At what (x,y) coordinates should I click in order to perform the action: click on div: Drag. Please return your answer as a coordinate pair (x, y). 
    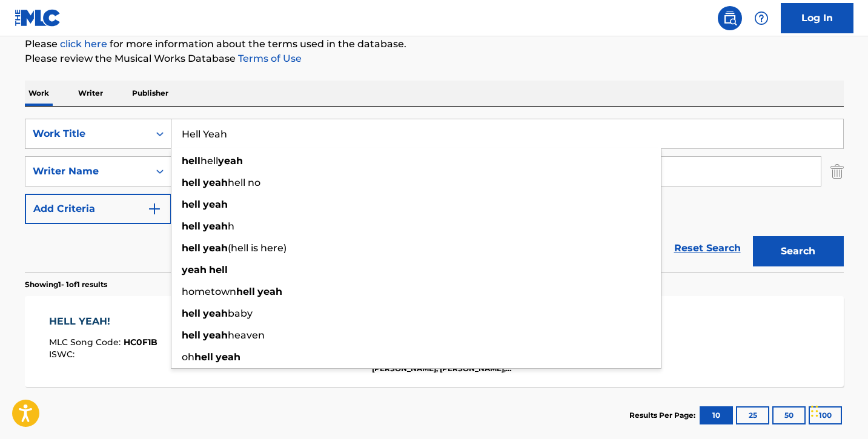
    Looking at the image, I should click on (814, 411).